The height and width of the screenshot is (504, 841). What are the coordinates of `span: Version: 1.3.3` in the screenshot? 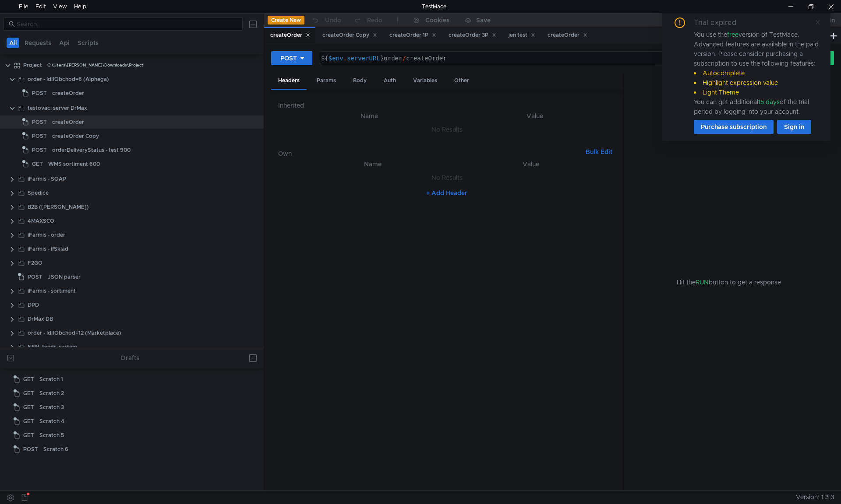 It's located at (815, 497).